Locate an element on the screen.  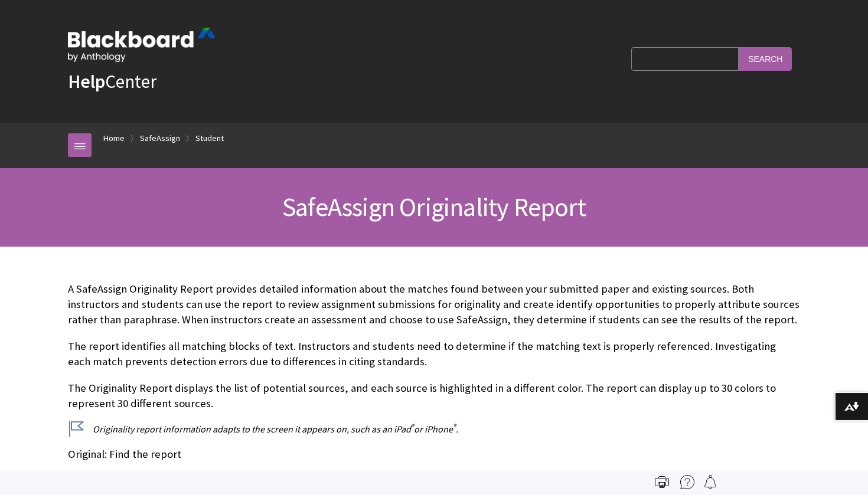
img: Blackboard by Anthology is located at coordinates (142, 45).